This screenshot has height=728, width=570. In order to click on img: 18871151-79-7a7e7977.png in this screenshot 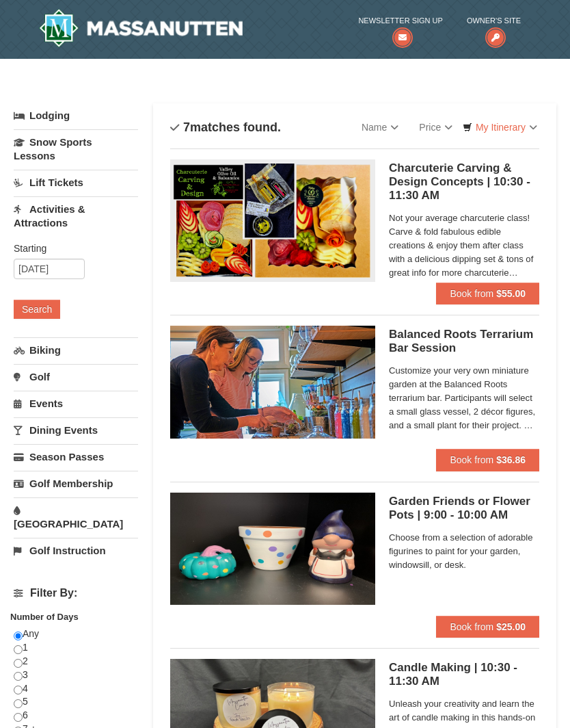, I will do `click(273, 220)`.